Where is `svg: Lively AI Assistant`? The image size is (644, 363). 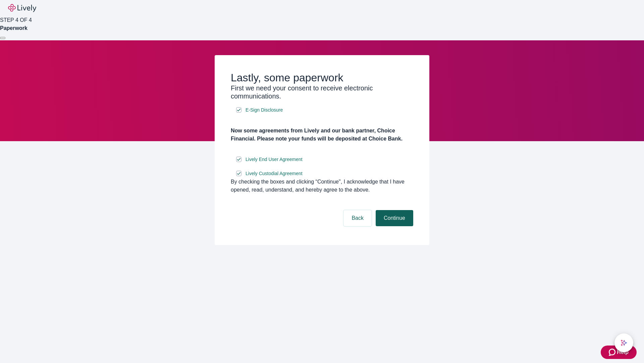 svg: Lively AI Assistant is located at coordinates (624, 342).